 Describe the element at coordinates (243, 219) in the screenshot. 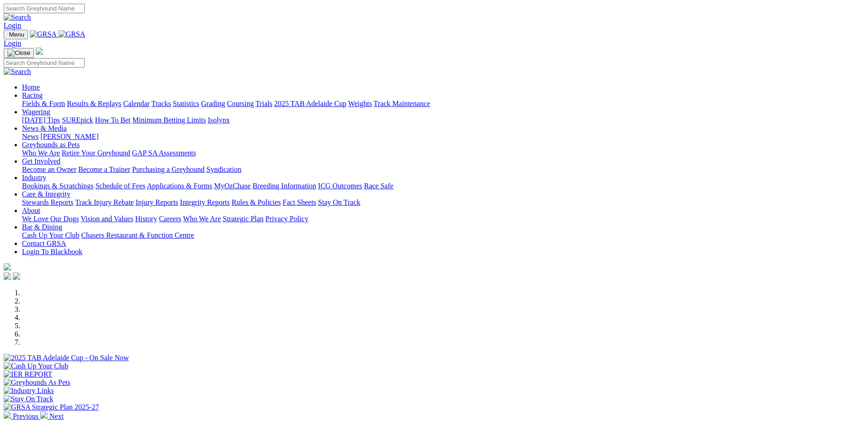

I see `a: Strategic Plan` at that location.